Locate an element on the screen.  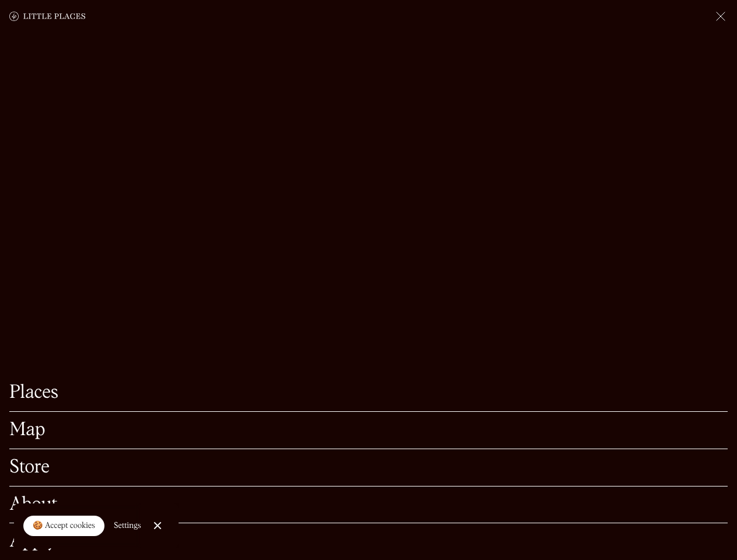
a: Store is located at coordinates (368, 467).